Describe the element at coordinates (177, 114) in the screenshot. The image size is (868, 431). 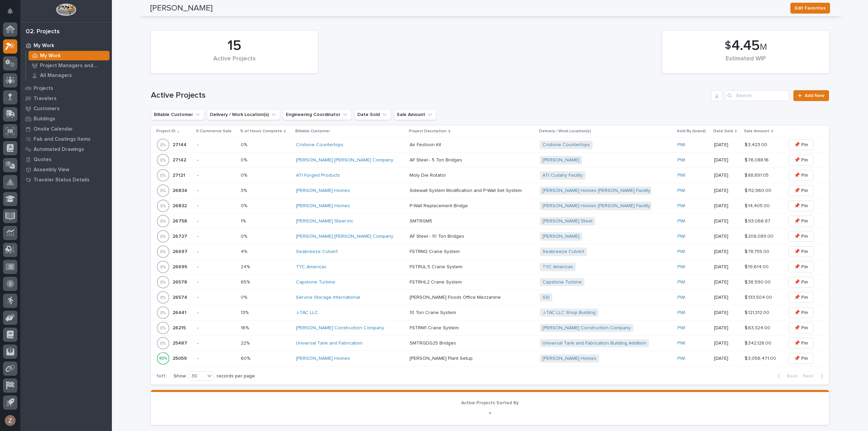
I see `button: Billable Customer` at that location.